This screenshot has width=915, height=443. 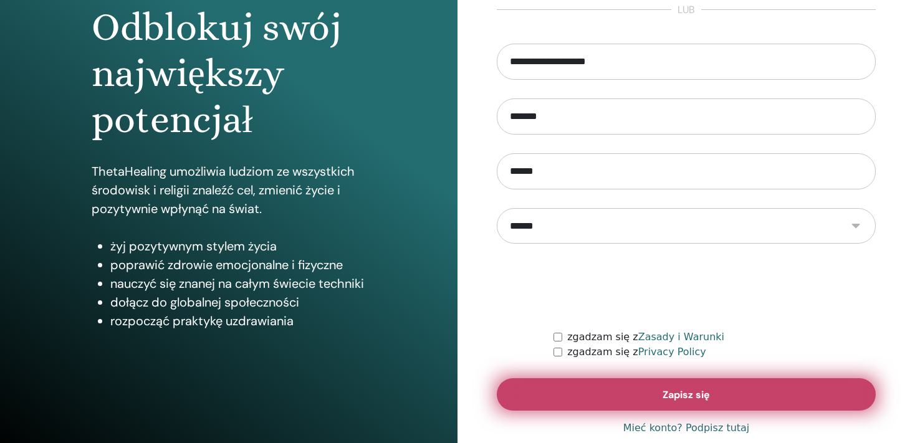 I want to click on li: nauczyć się znanej na całym świecie techniki, so click(x=237, y=283).